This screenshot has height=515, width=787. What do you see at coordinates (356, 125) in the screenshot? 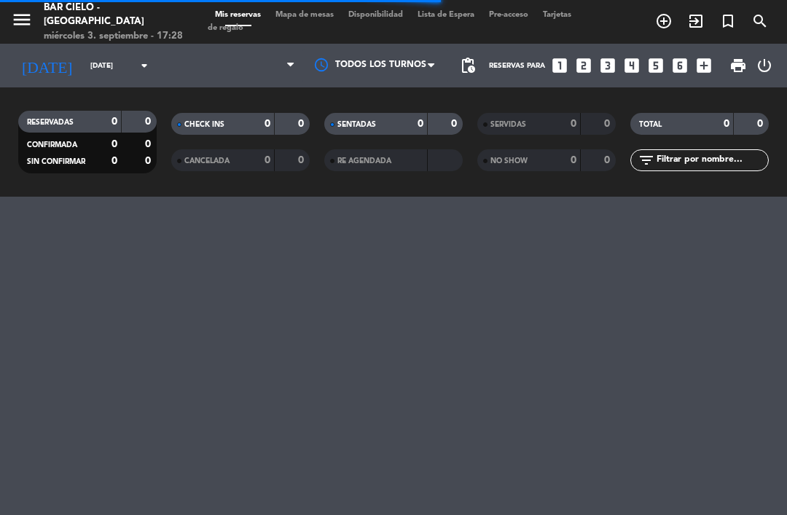
I see `span: SENTADAS` at bounding box center [356, 125].